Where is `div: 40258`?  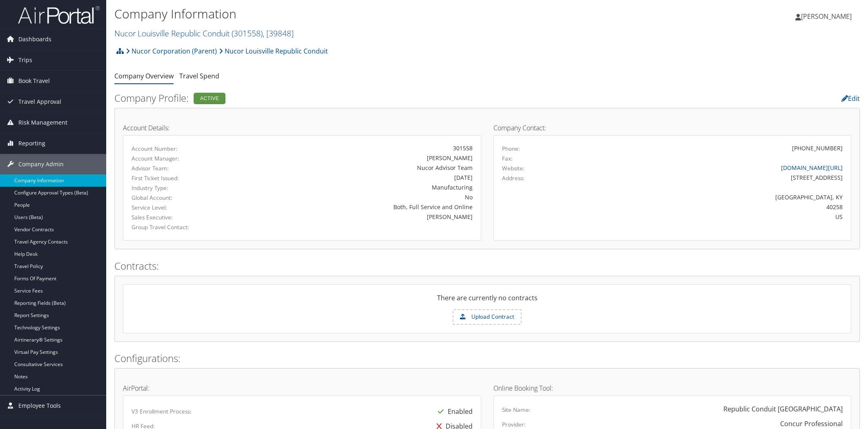 div: 40258 is located at coordinates (716, 207).